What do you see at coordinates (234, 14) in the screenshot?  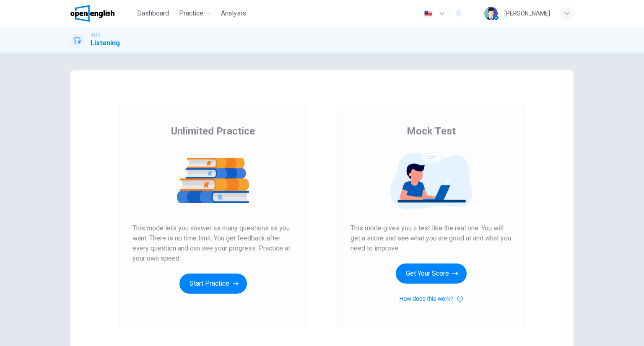 I see `button: Analysis` at bounding box center [234, 14].